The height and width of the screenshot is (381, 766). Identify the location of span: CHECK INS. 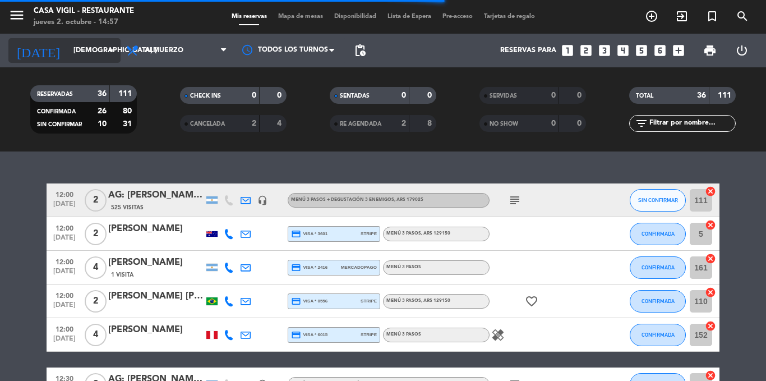
(205, 96).